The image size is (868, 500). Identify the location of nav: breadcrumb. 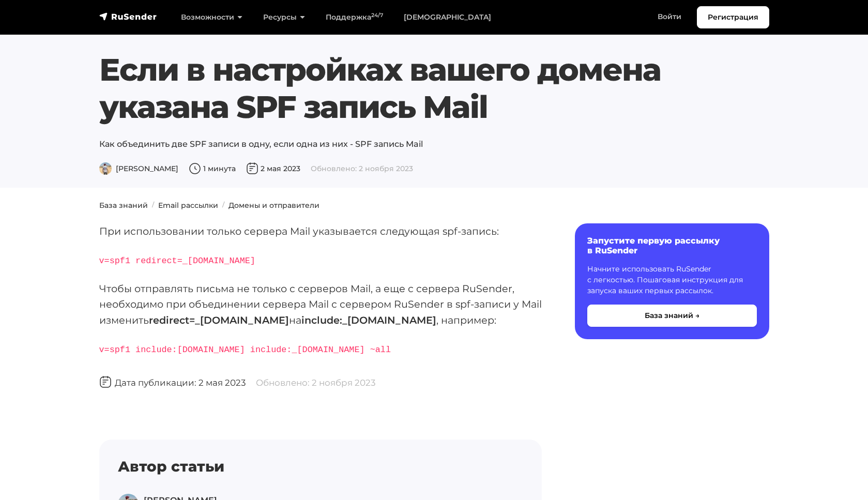
(434, 206).